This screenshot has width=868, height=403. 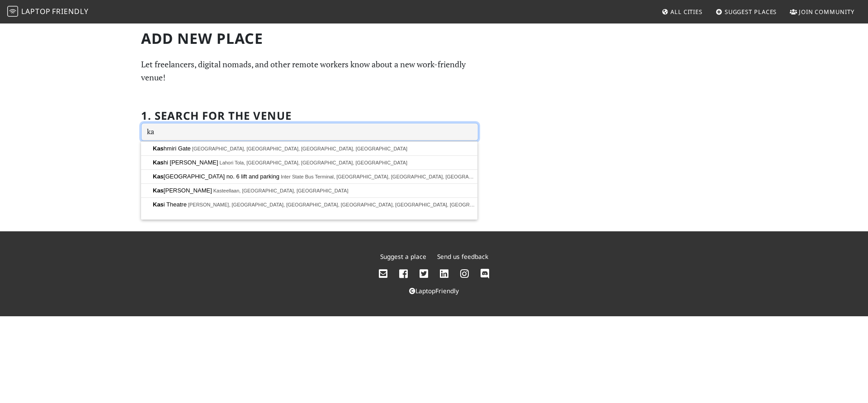 What do you see at coordinates (463, 256) in the screenshot?
I see `a: Send us feedback` at bounding box center [463, 256].